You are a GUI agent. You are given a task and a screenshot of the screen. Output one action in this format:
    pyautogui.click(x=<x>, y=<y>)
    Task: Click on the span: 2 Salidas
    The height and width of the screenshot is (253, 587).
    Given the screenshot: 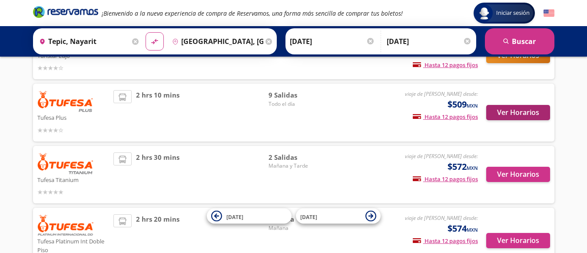 What is the action you would take?
    pyautogui.click(x=299, y=157)
    